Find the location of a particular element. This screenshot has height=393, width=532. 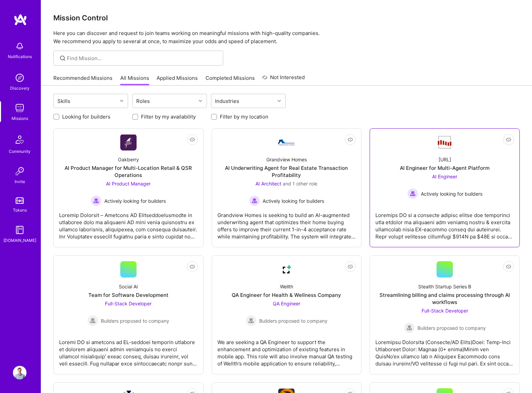

span: AI Product Manager is located at coordinates (128, 183).